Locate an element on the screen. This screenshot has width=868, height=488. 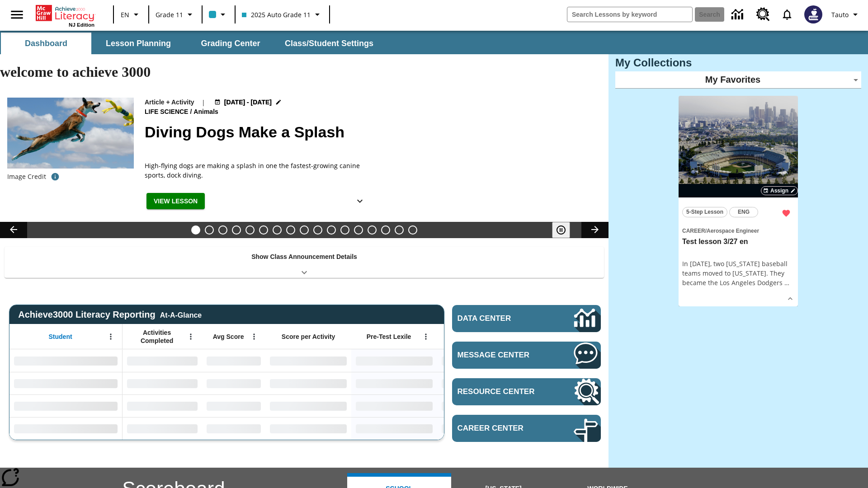
a: Career Center is located at coordinates (526, 428).